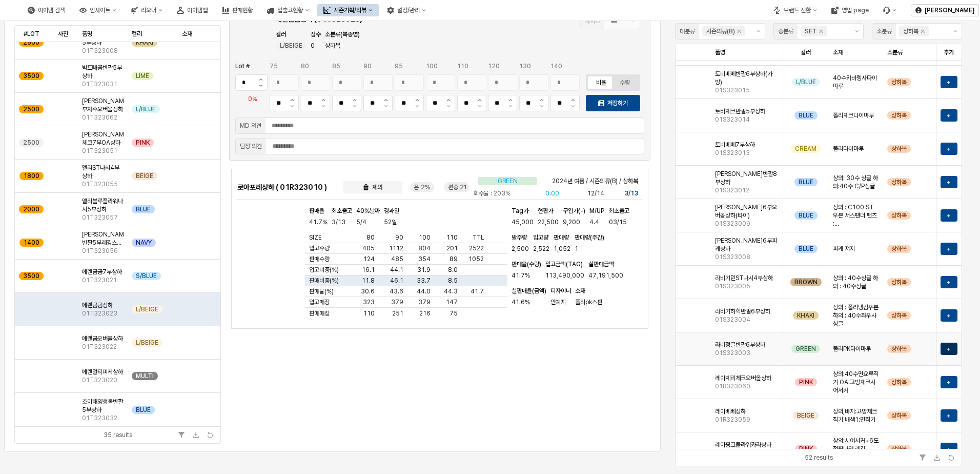 The image size is (980, 474). Describe the element at coordinates (440, 249) in the screenshot. I see `div: 로아포레상하 ( 01R323010 )GREEN2024년 여름 / 시즌의류(B) / 상하복제외온 2%편중 21회수율 : 203%0.0012/143/13판매율41.7%최초출고3/...` at that location.